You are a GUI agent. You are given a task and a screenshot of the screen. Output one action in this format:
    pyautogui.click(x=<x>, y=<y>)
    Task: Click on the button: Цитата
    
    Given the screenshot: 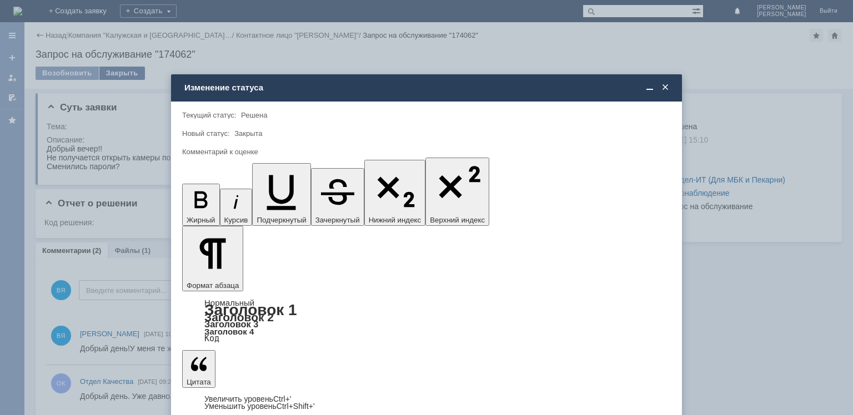 What is the action you would take?
    pyautogui.click(x=199, y=369)
    